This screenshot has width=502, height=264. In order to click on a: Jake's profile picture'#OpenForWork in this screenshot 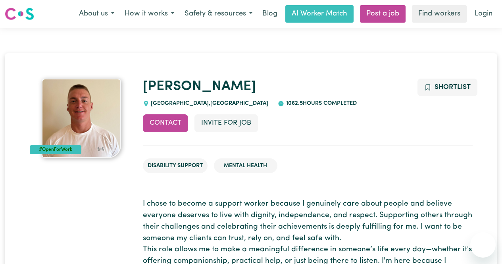, I will do `click(81, 118)`.